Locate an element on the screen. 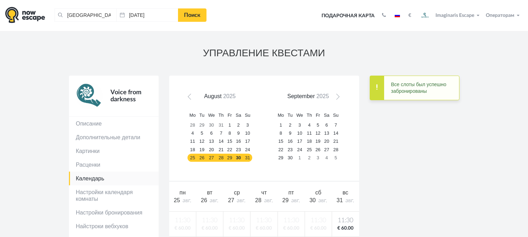 The width and height of the screenshot is (528, 237). a: Найстроки вебхуков is located at coordinates (114, 226).